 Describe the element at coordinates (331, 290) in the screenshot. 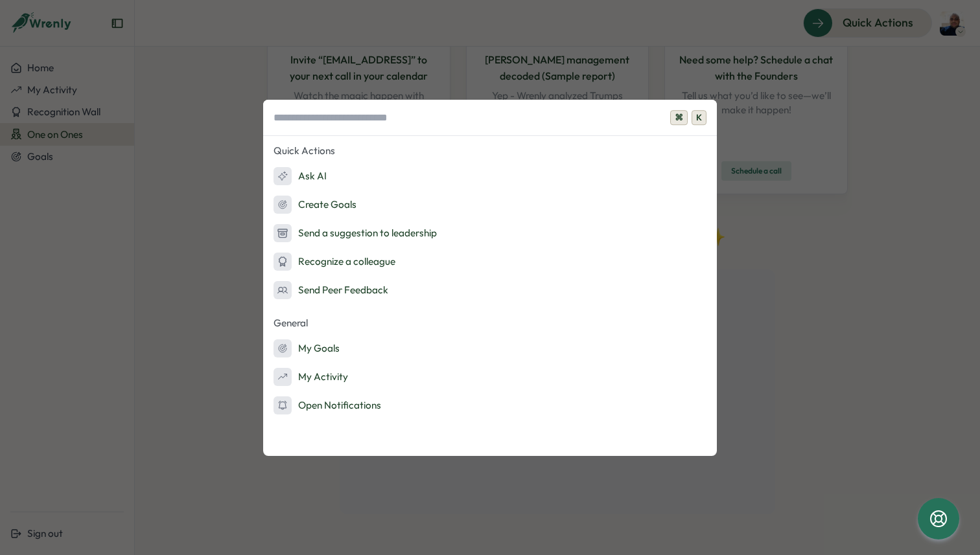

I see `div: Send Peer Feedback` at that location.